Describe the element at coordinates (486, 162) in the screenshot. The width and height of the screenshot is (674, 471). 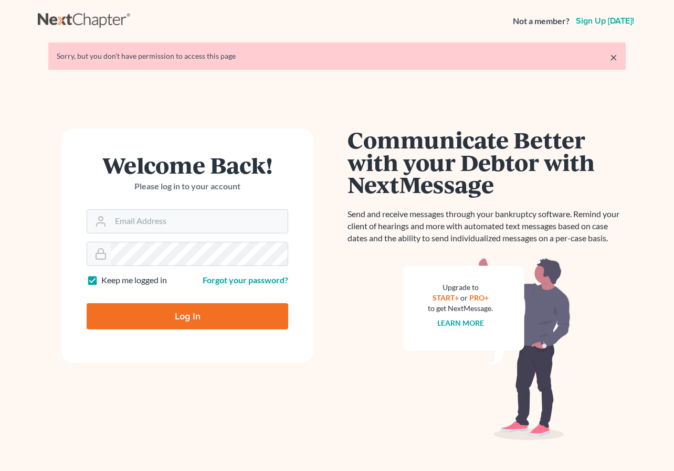
I see `h1: Communicate Better with your Debtor with NextMessage` at that location.